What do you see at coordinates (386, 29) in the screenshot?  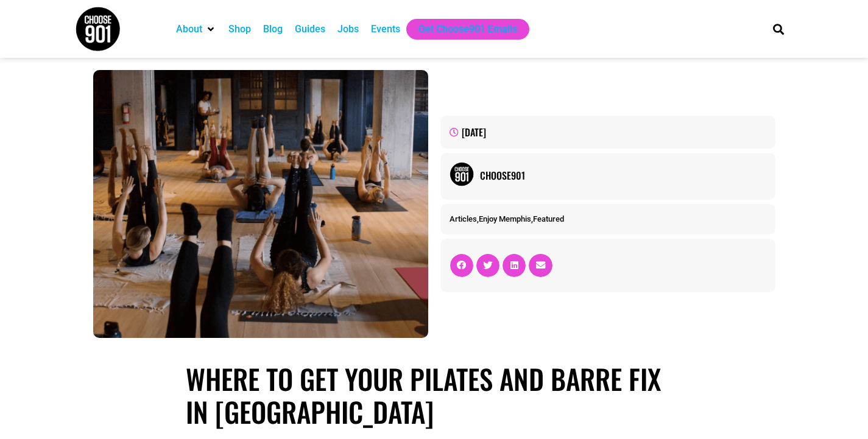 I see `div: Events` at bounding box center [386, 29].